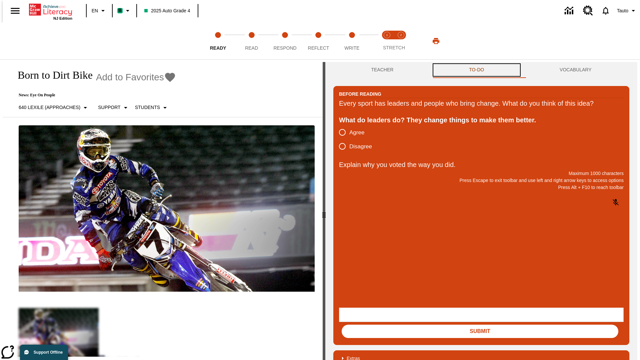 This screenshot has width=640, height=360. What do you see at coordinates (569, 11) in the screenshot?
I see `a: Data Center` at bounding box center [569, 11].